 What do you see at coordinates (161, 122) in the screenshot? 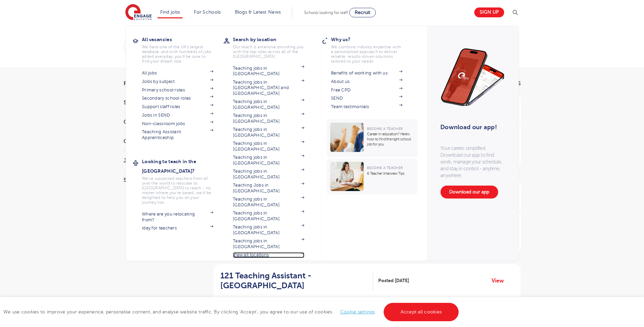
I see `h3: County` at bounding box center [161, 122].